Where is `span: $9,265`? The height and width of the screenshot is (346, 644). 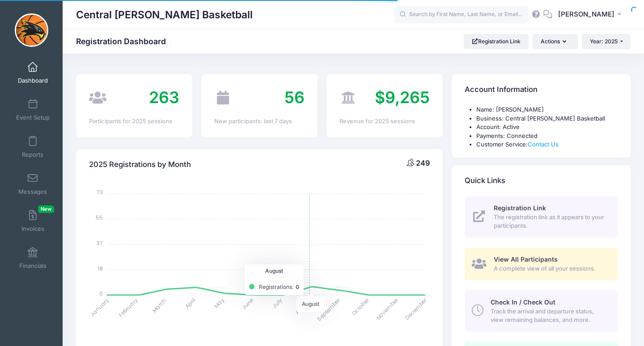 span: $9,265 is located at coordinates (402, 97).